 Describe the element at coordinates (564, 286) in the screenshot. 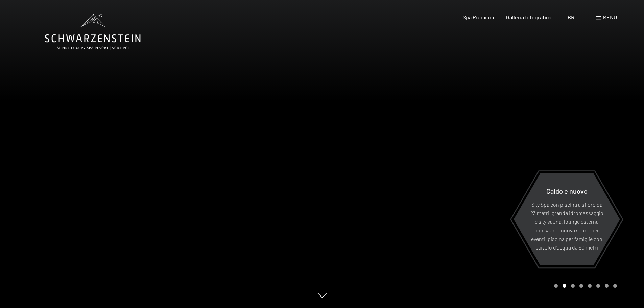

I see `div: Carousel Page 2 (Current Slide)` at that location.